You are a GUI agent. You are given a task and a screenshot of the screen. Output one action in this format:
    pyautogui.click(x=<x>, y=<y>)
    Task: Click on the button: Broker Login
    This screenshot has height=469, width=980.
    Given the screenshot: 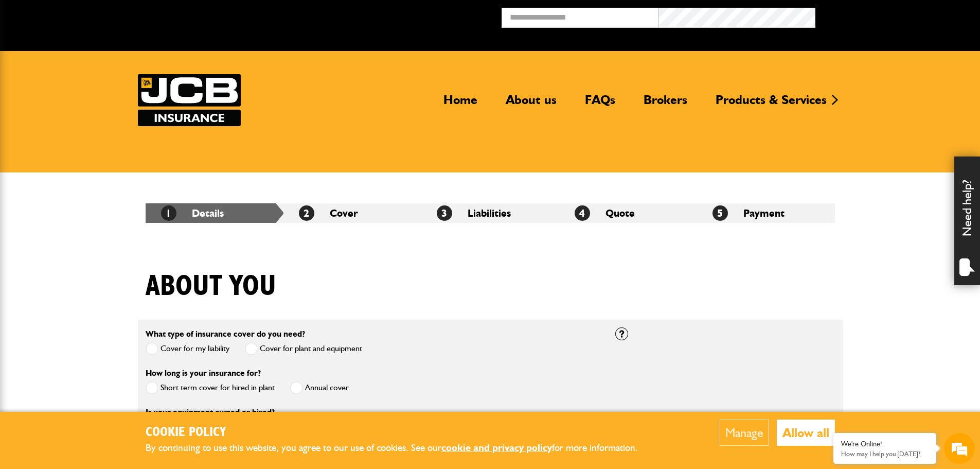 What is the action you would take?
    pyautogui.click(x=894, y=16)
    